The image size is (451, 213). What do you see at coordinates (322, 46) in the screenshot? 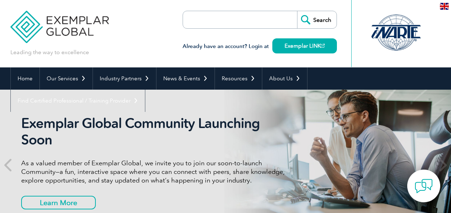
I see `img: open_square.png` at bounding box center [322, 46].